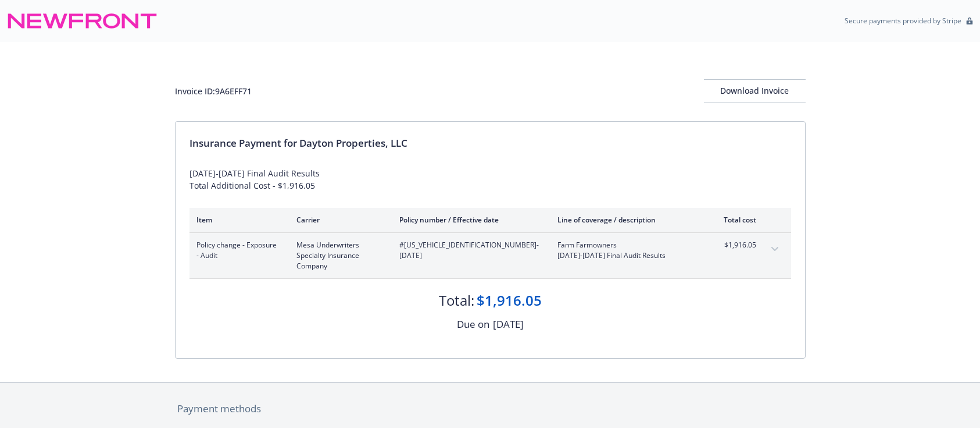 The height and width of the screenshot is (428, 980). Describe the element at coordinates (903, 21) in the screenshot. I see `p: Secure payments provided by Stripe` at that location.